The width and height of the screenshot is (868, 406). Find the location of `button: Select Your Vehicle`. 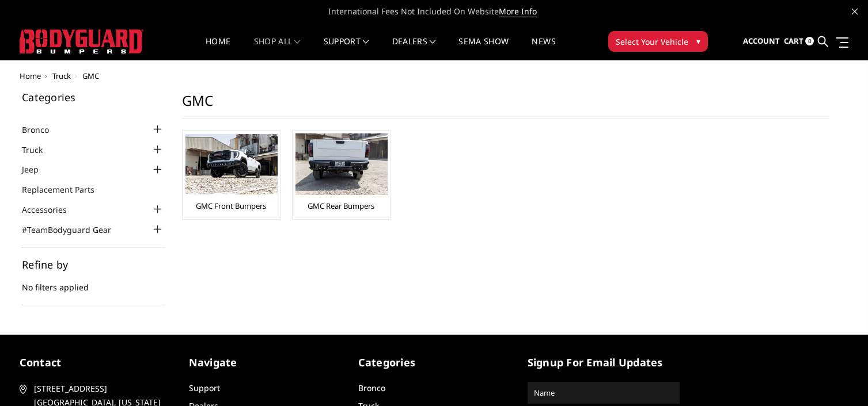

button: Select Your Vehicle is located at coordinates (658, 42).